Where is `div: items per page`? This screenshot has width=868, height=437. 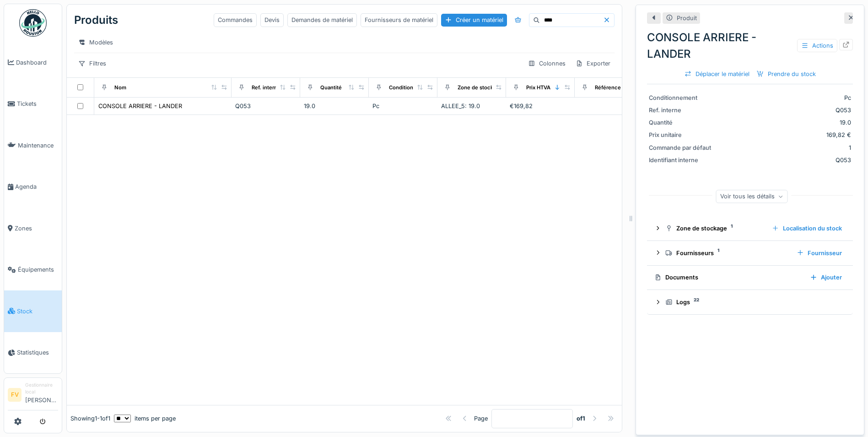
div: items per page is located at coordinates (145, 418).